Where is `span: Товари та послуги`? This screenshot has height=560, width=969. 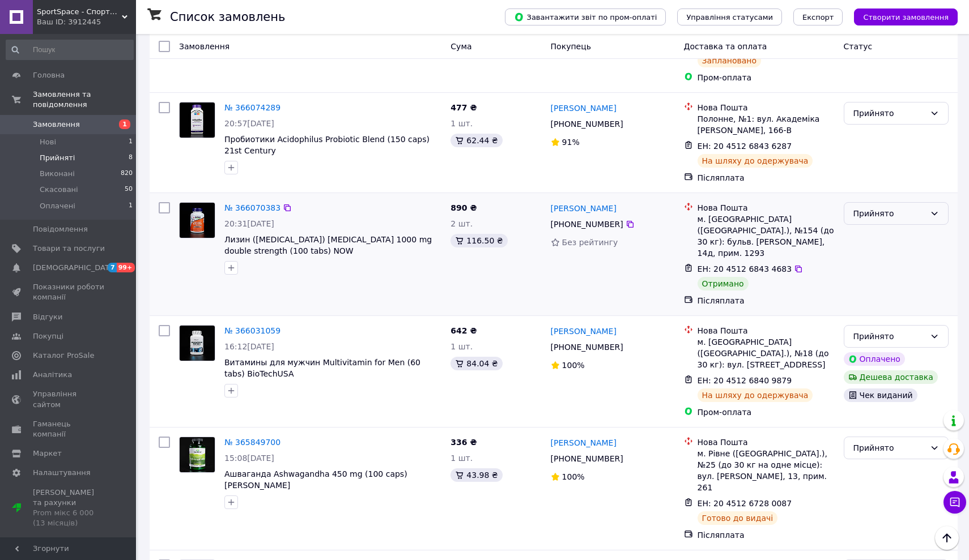
span: Товари та послуги is located at coordinates (69, 249).